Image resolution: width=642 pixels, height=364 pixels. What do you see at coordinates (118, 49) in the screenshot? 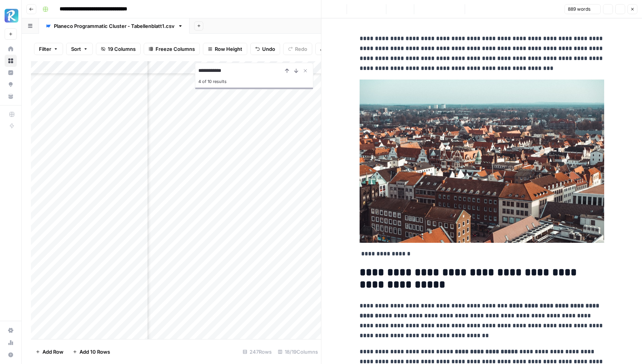
I see `button: 19 Columns` at bounding box center [118, 49].